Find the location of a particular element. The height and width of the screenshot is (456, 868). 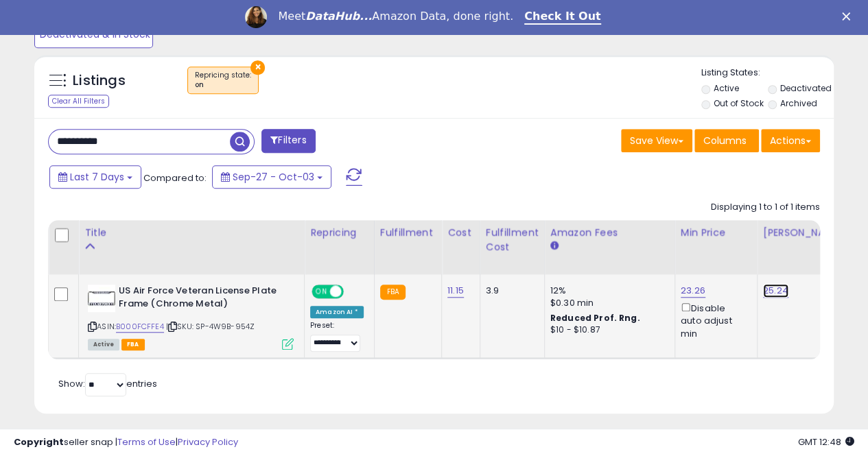

button: Last 7 Days is located at coordinates (95, 177).